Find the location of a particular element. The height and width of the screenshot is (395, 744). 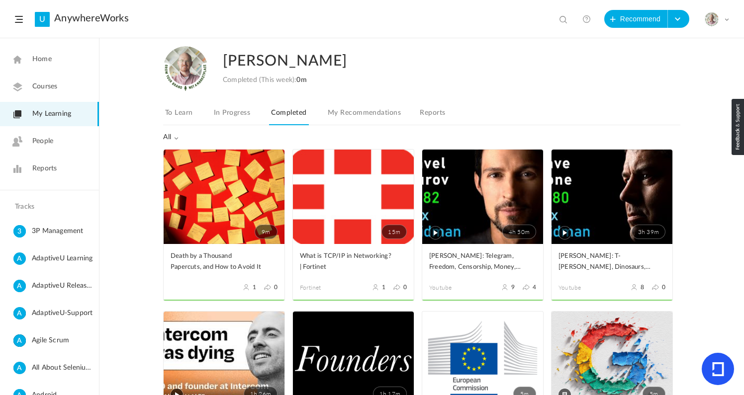

span: AdaptiveU Learning is located at coordinates (63, 259).